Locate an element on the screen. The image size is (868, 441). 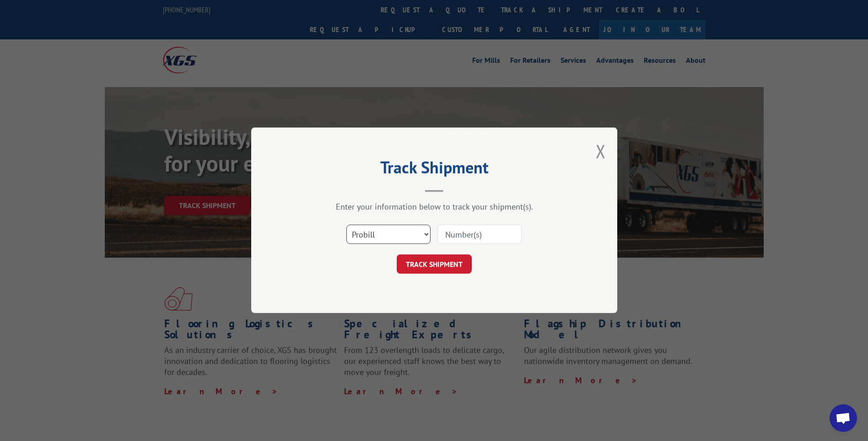
h2: Track Shipment is located at coordinates (434, 169).